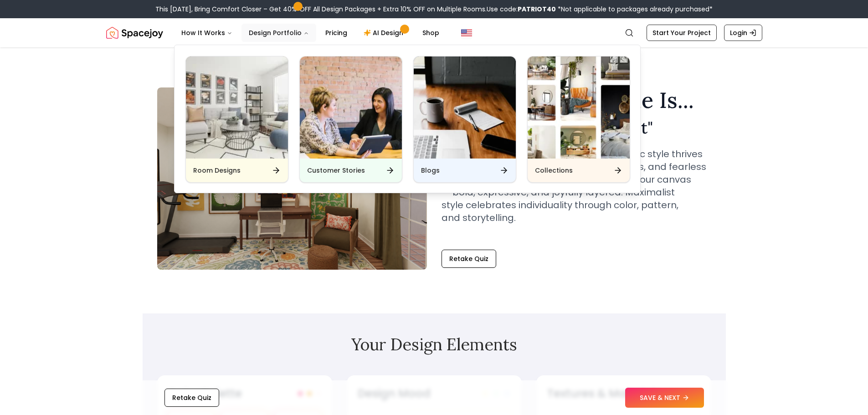  What do you see at coordinates (578, 120) in the screenshot?
I see `a: CollectionsCollections` at bounding box center [578, 120].